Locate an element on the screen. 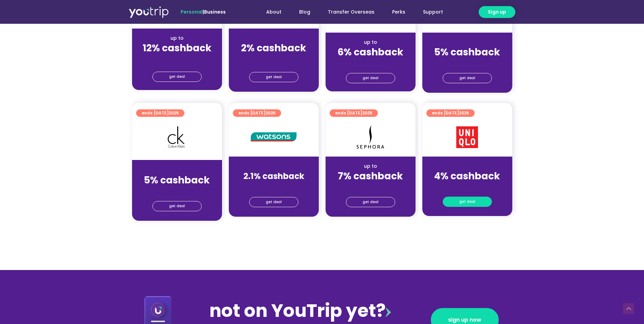 This screenshot has width=644, height=324. strong: 12% cashback is located at coordinates (177, 48).